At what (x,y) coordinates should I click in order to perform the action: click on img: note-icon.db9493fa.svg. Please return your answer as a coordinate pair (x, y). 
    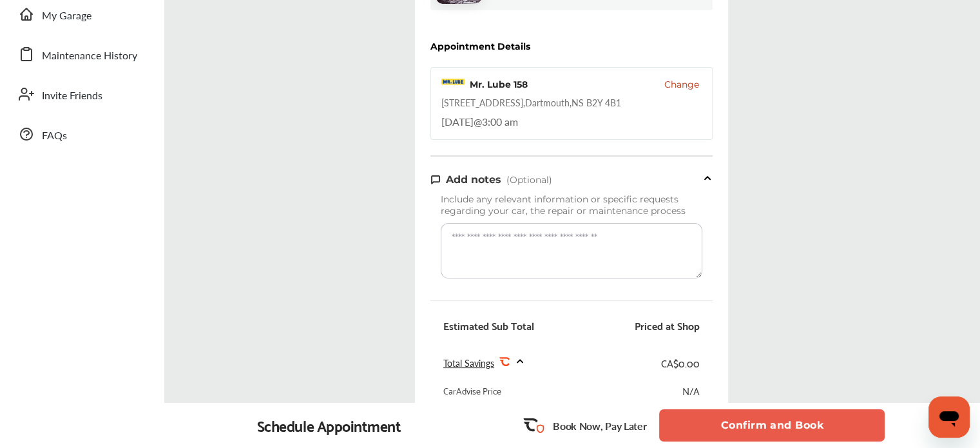
    Looking at the image, I should click on (435, 179).